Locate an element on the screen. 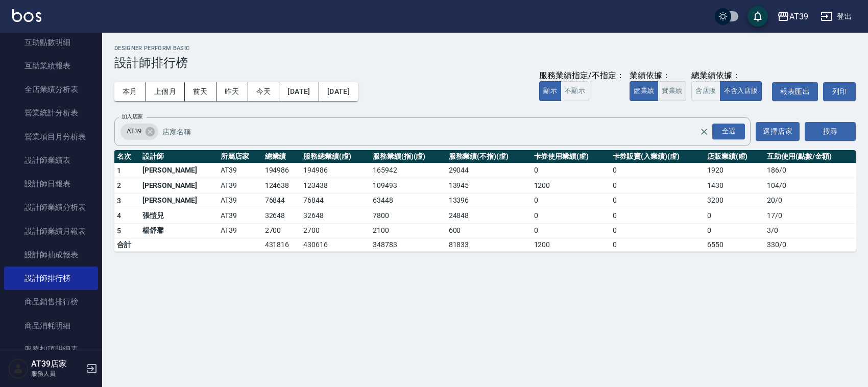  span: 3 is located at coordinates (119, 201).